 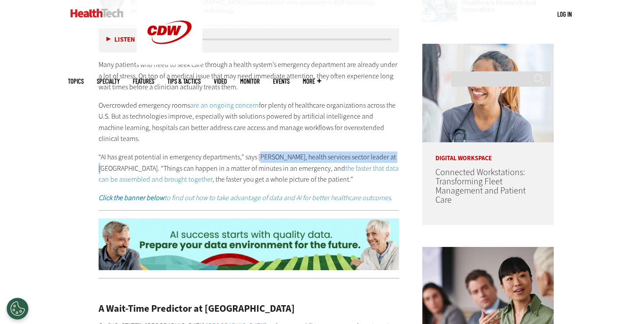 I want to click on a: Tips & Tactics, so click(x=184, y=81).